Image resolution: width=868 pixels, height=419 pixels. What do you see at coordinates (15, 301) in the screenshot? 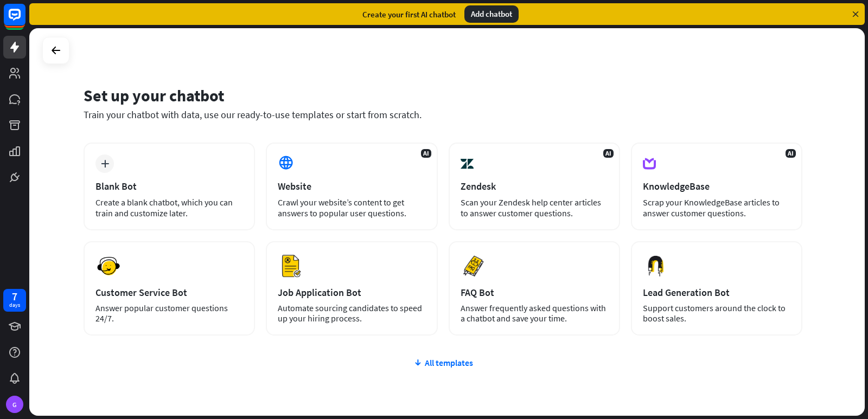
I see `a: 7 days` at bounding box center [15, 301].